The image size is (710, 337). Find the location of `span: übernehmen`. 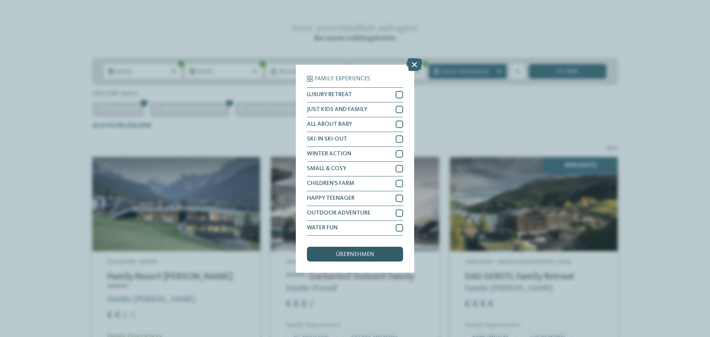

span: übernehmen is located at coordinates (355, 255).